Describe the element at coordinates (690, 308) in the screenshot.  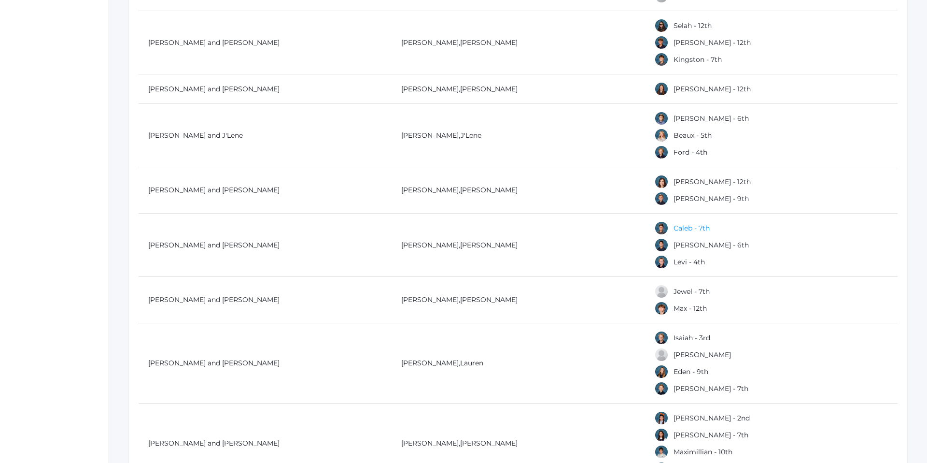
I see `a: Max - 12th` at that location.